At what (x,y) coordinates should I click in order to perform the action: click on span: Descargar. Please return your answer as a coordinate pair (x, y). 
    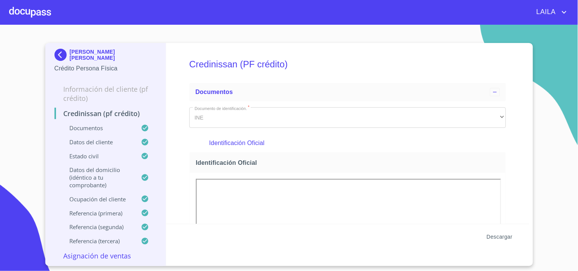
    Looking at the image, I should click on (499, 237).